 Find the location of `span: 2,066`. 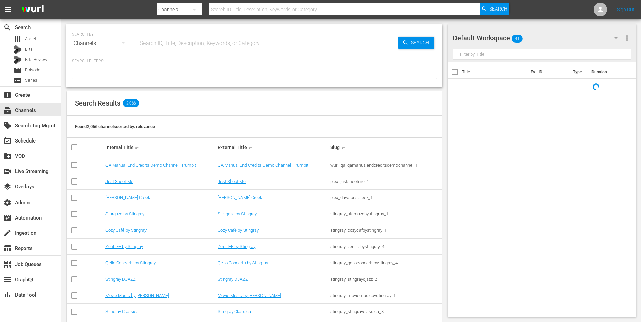

span: 2,066 is located at coordinates (131, 103).